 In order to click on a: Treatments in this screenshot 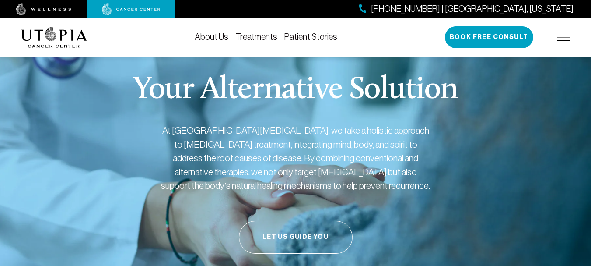, I will do `click(256, 37)`.